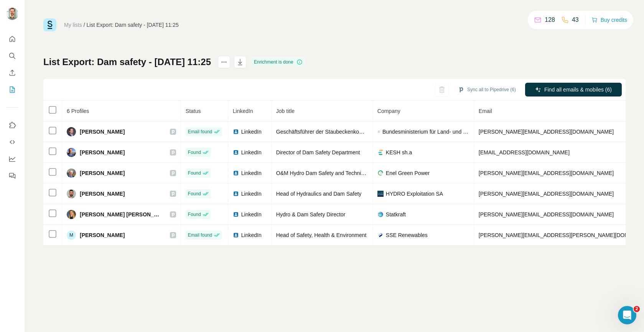 Image resolution: width=644 pixels, height=332 pixels. Describe the element at coordinates (396, 215) in the screenshot. I see `span: Statkraft` at that location.